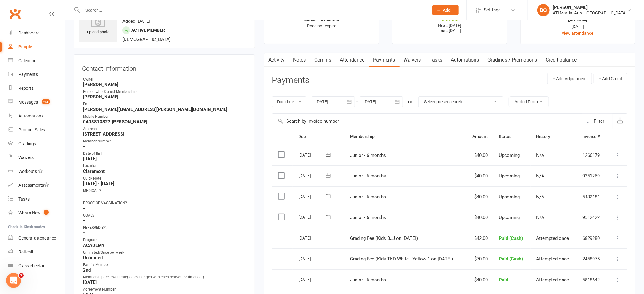 The width and height of the screenshot is (644, 294). What do you see at coordinates (36, 47) in the screenshot?
I see `a: People` at bounding box center [36, 47].